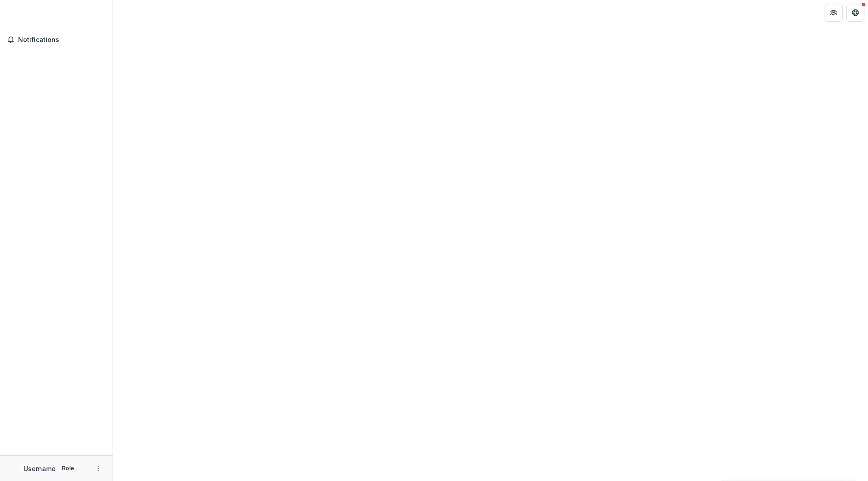 Image resolution: width=868 pixels, height=481 pixels. What do you see at coordinates (62, 39) in the screenshot?
I see `span: Notifications` at bounding box center [62, 39].